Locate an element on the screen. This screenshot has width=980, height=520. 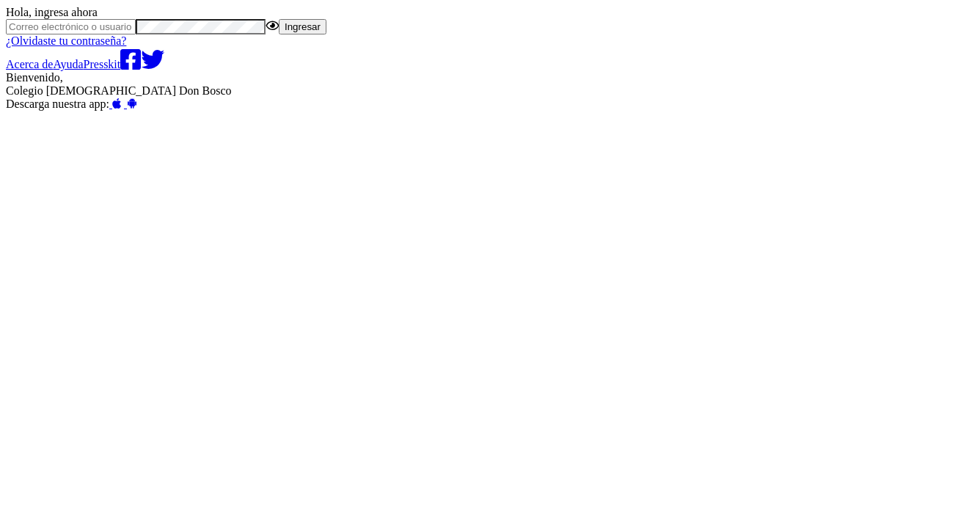
div: Bienvenido, is located at coordinates (490, 85).